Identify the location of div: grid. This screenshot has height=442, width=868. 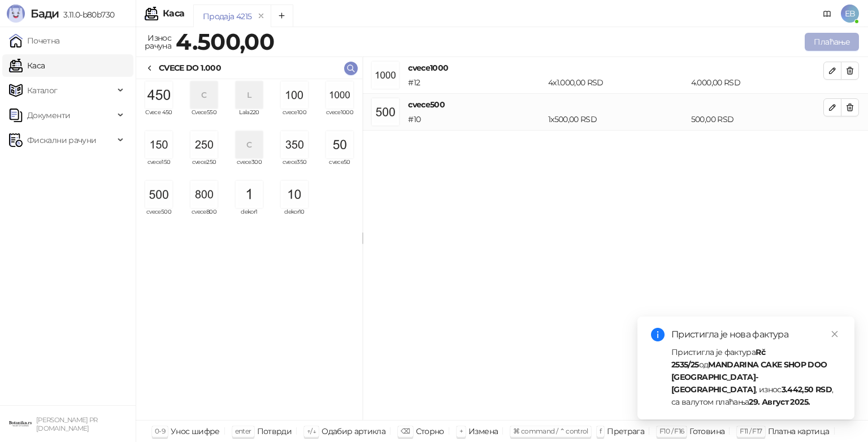
(249, 249).